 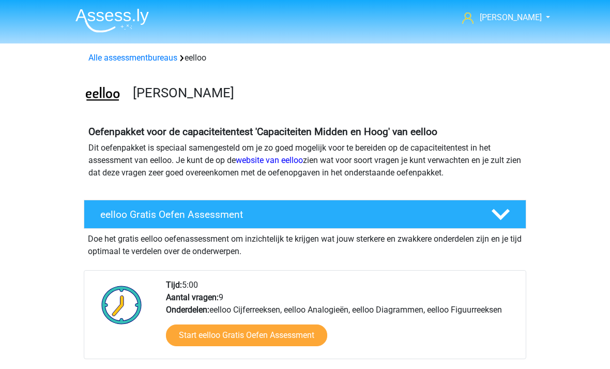 I want to click on div: Doe het gratis eelloo oefenassessment om inzichtelijk te krijgen wat jouw sterkere en zwakkere on..., so click(x=305, y=243).